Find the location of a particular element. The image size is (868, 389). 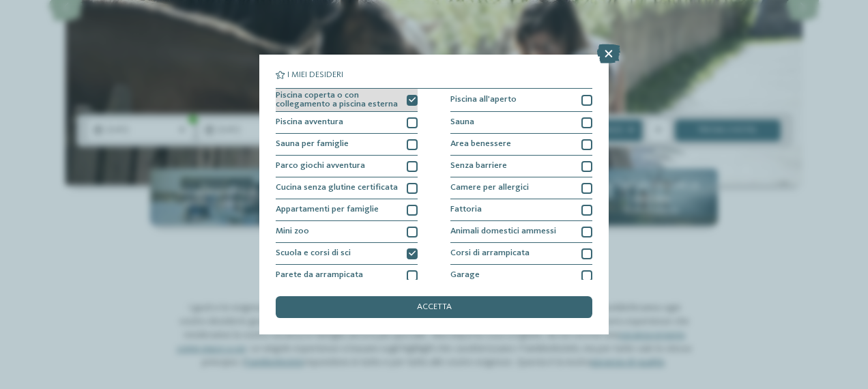

span: Senza barriere is located at coordinates (479, 166).